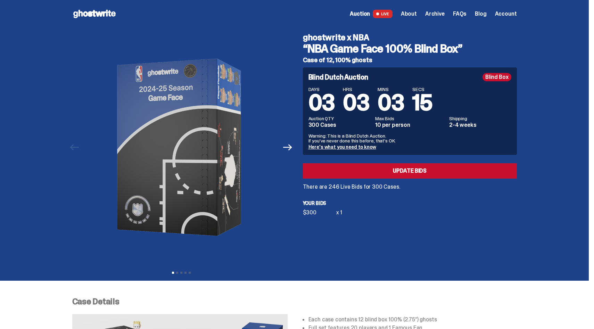  Describe the element at coordinates (342, 147) in the screenshot. I see `a: Here's what you need to know` at that location.